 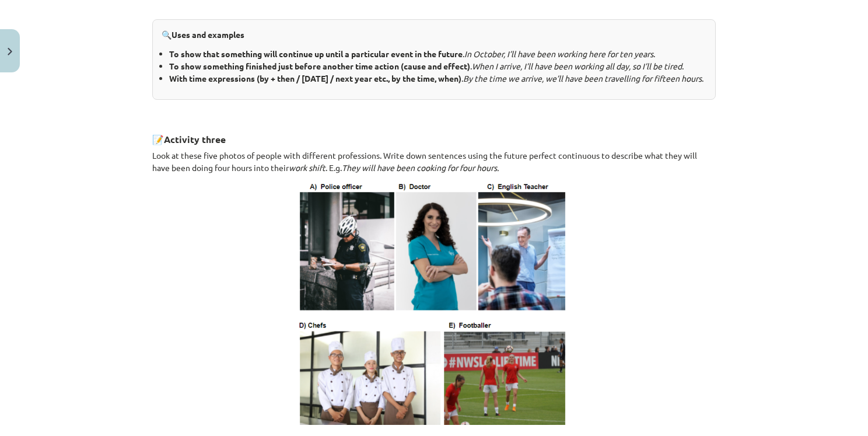 I want to click on i: By the time we arrive, we’ll have been travelling for fifteen hours, so click(x=583, y=78).